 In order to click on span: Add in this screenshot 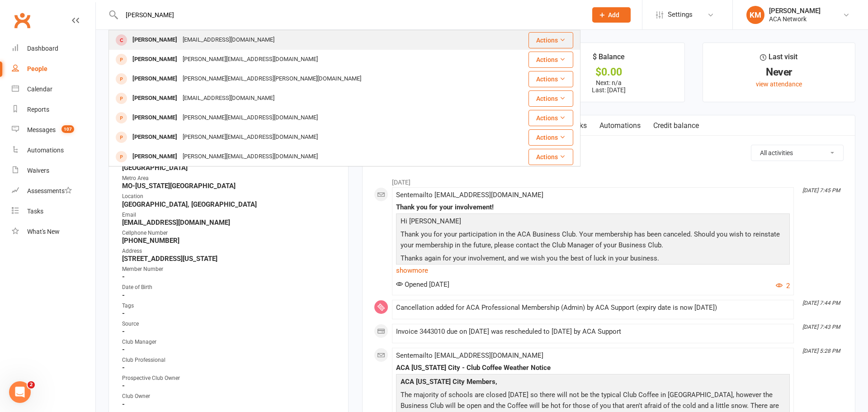, I will do `click(613, 15)`.